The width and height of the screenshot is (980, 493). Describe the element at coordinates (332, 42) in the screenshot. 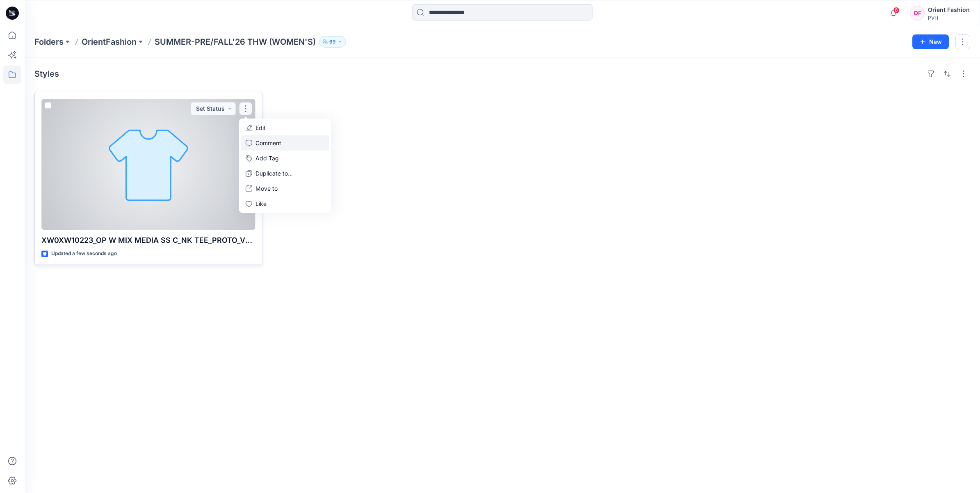

I see `button: 69` at that location.